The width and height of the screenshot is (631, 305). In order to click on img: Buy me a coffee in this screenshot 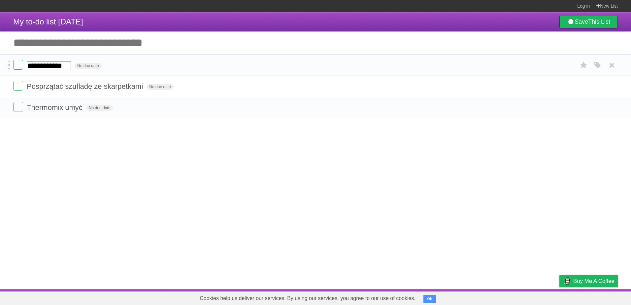, I will do `click(567, 281)`.